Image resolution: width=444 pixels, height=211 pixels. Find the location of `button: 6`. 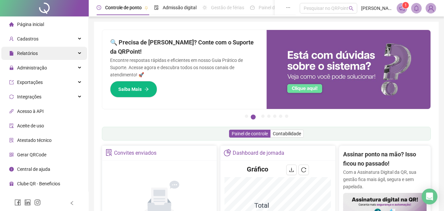

button: 6 is located at coordinates (281, 116).